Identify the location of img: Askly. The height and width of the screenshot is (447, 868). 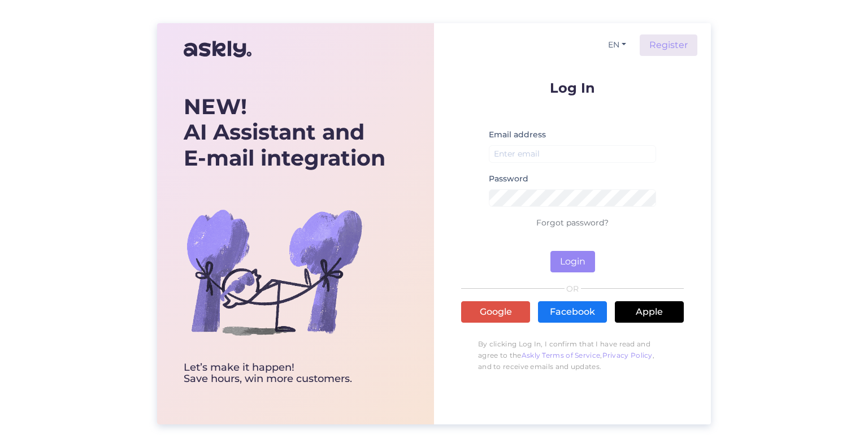
(218, 49).